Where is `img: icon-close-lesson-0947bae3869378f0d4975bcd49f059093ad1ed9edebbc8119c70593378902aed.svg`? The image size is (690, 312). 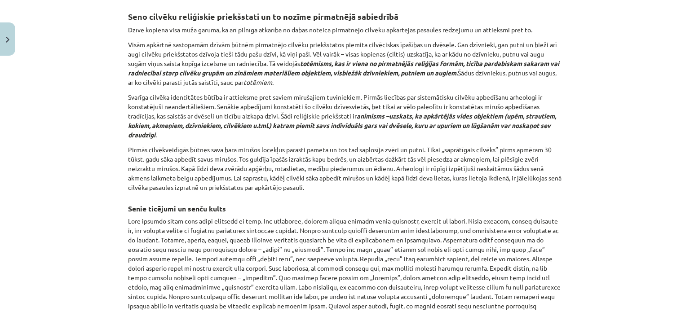
img: icon-close-lesson-0947bae3869378f0d4975bcd49f059093ad1ed9edebbc8119c70593378902aed.svg is located at coordinates (8, 40).